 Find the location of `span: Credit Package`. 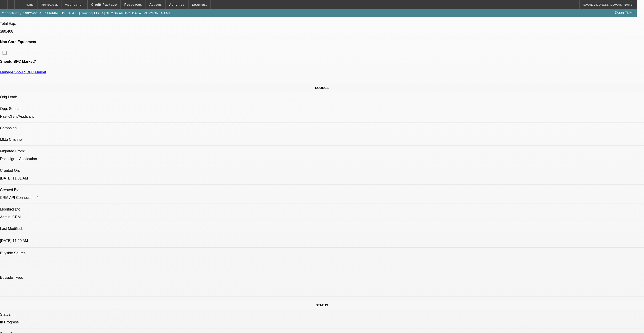

span: Credit Package is located at coordinates (104, 4).